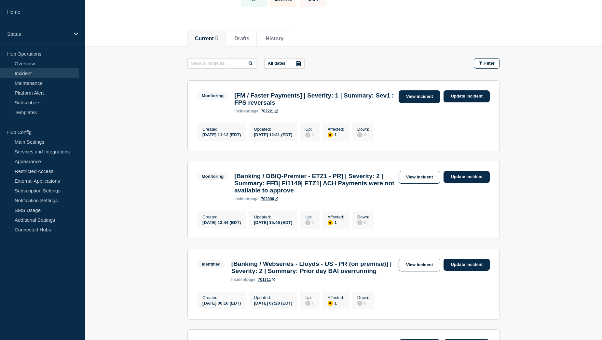  What do you see at coordinates (206, 39) in the screenshot?
I see `button: Current 5` at bounding box center [206, 39].